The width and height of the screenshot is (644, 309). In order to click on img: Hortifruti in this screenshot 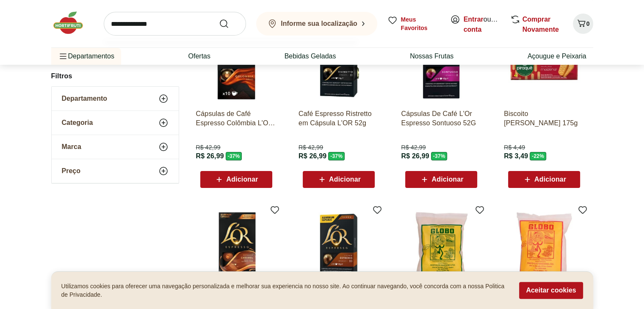, I will do `click(73, 23)`.